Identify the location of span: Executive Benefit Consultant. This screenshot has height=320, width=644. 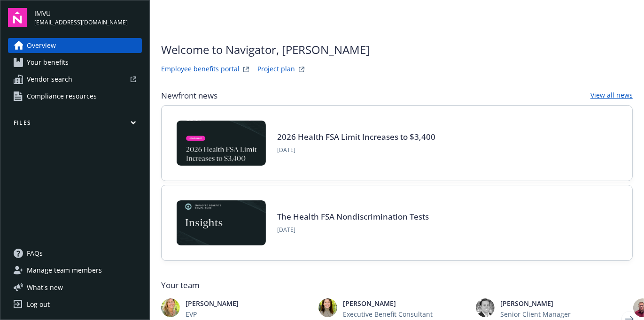
(406, 314).